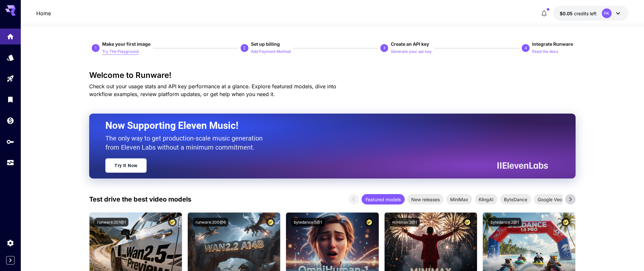  I want to click on nav: breadcrumb, so click(43, 13).